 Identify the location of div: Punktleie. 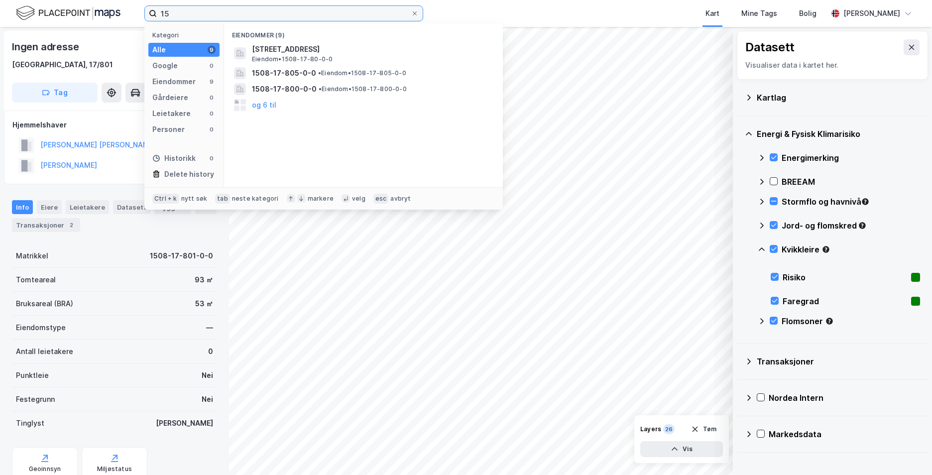
(32, 376).